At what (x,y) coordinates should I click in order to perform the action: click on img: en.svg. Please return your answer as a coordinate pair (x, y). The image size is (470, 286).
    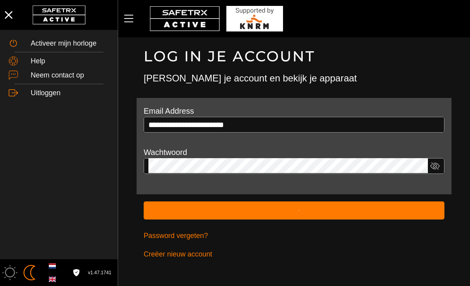
    Looking at the image, I should click on (52, 279).